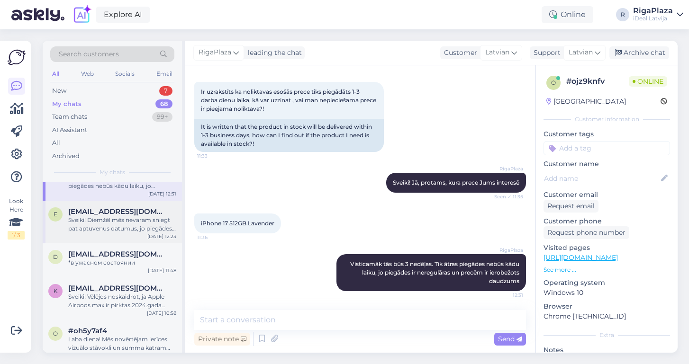  I want to click on div: Team chats, so click(70, 117).